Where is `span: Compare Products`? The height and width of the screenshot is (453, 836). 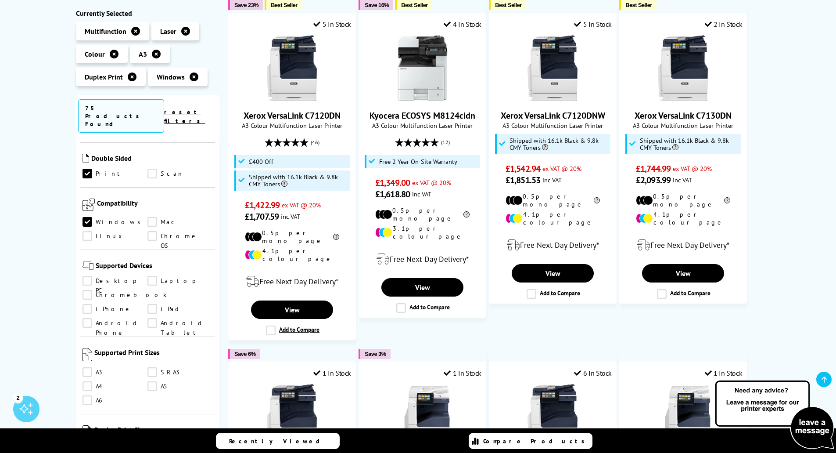
span: Compare Products is located at coordinates (536, 441).